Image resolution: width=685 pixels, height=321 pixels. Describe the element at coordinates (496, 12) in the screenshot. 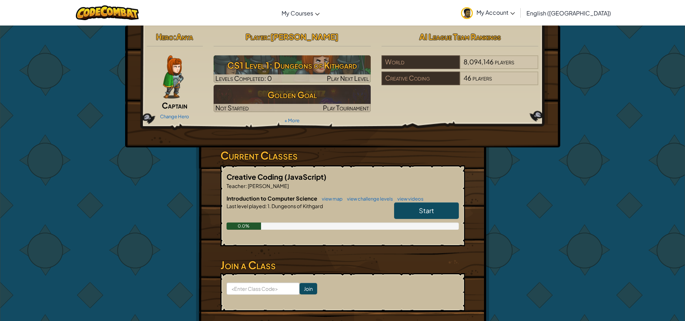

I see `span: My Account` at that location.